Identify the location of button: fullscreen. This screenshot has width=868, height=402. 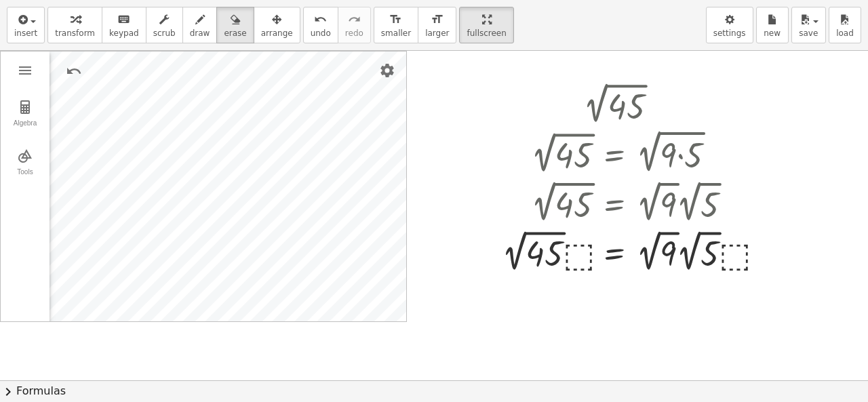
(486, 25).